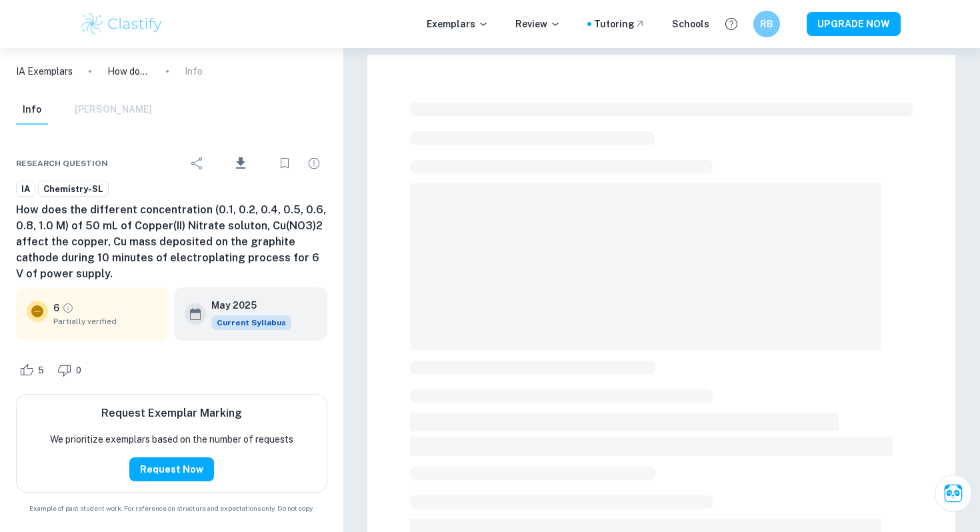  Describe the element at coordinates (171, 508) in the screenshot. I see `span: Example of past student work. For reference on structure and expectations only. Do not copy.` at that location.